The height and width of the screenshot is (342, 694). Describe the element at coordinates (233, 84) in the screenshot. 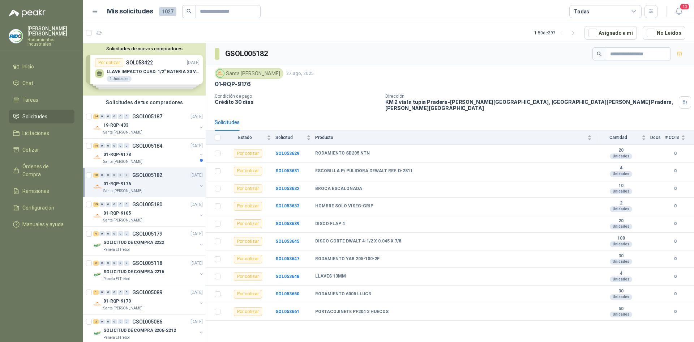

I see `p: 01-RQP-9176` at that location.